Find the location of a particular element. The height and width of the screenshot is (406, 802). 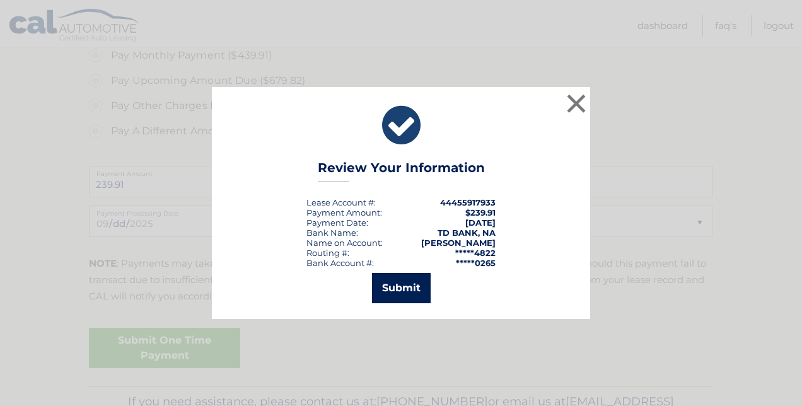

span: Payment Date is located at coordinates (336, 223).